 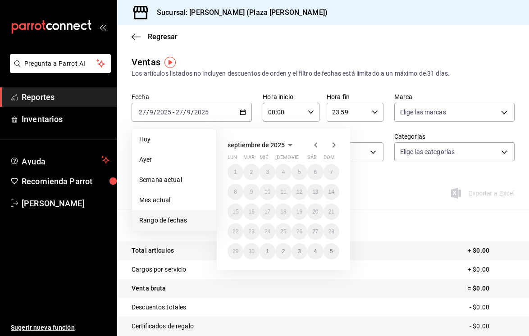 I want to click on button: 4 de octubre de 2025, so click(x=315, y=251).